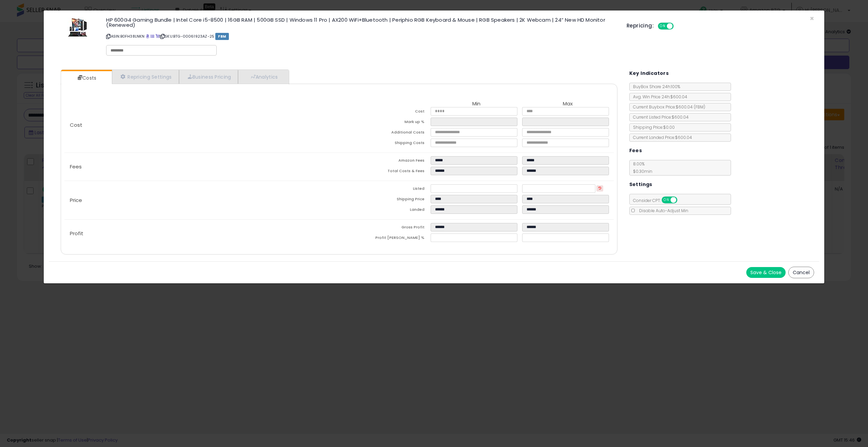  Describe the element at coordinates (658, 200) in the screenshot. I see `span: Consider CPT:` at that location.